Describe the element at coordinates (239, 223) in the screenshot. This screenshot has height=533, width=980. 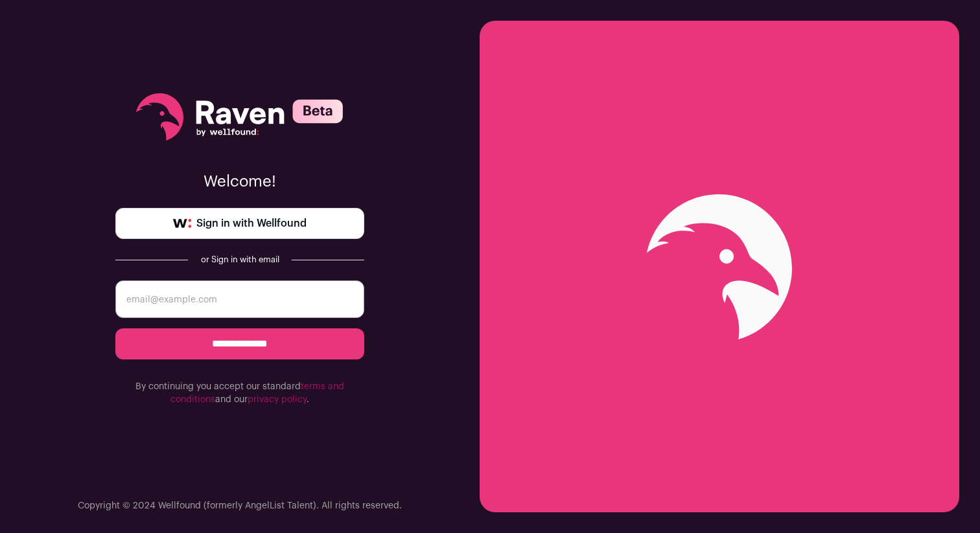
I see `a: Sign in with Wellfound` at that location.